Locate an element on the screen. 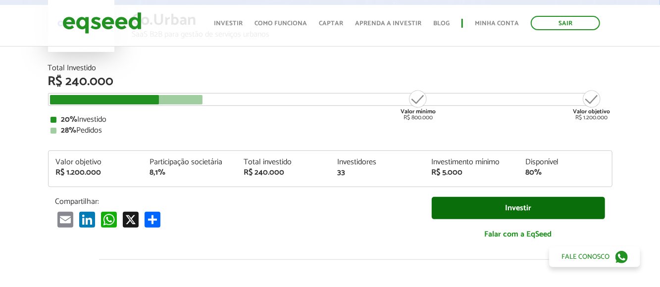 This screenshot has height=287, width=660. a: Aprenda a investir is located at coordinates (388, 23).